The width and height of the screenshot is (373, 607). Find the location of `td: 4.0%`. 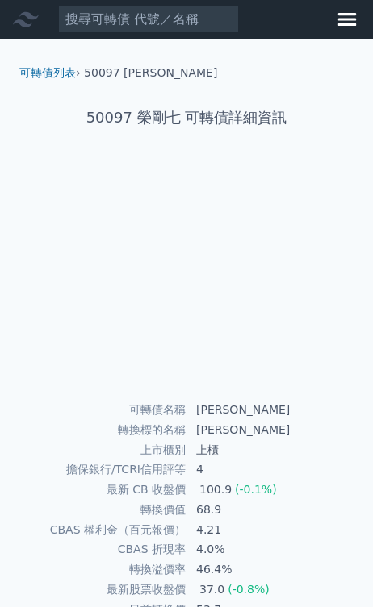

td: 4.0% is located at coordinates (276, 549).